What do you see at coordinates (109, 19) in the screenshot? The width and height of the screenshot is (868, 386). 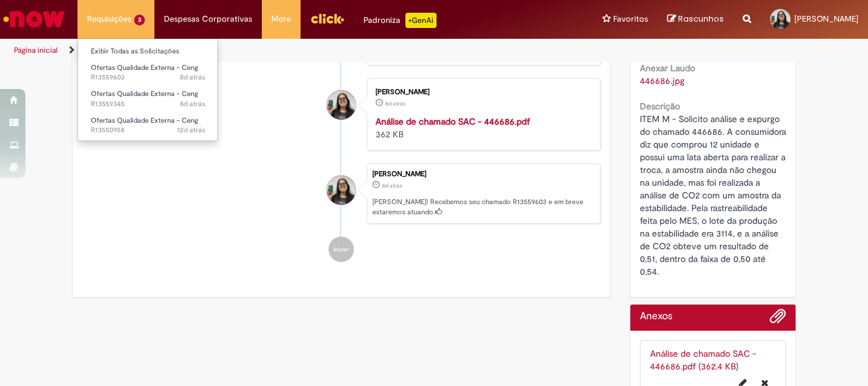 I see `span: Requisições` at bounding box center [109, 19].